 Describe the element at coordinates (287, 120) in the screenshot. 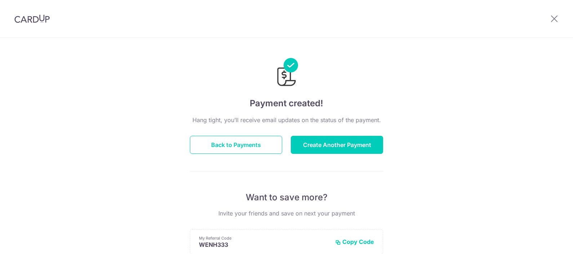

I see `p: Hang tight, you’ll receive email updates on the status of the payment.` at that location.